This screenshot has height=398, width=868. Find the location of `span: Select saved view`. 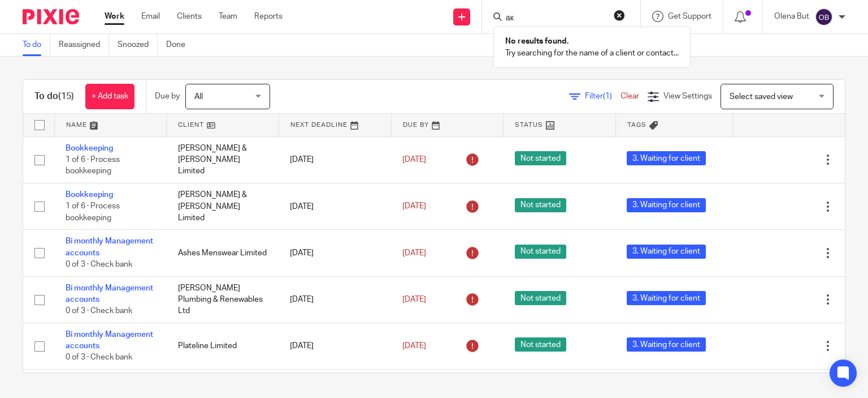

span: Select saved view is located at coordinates (761, 97).